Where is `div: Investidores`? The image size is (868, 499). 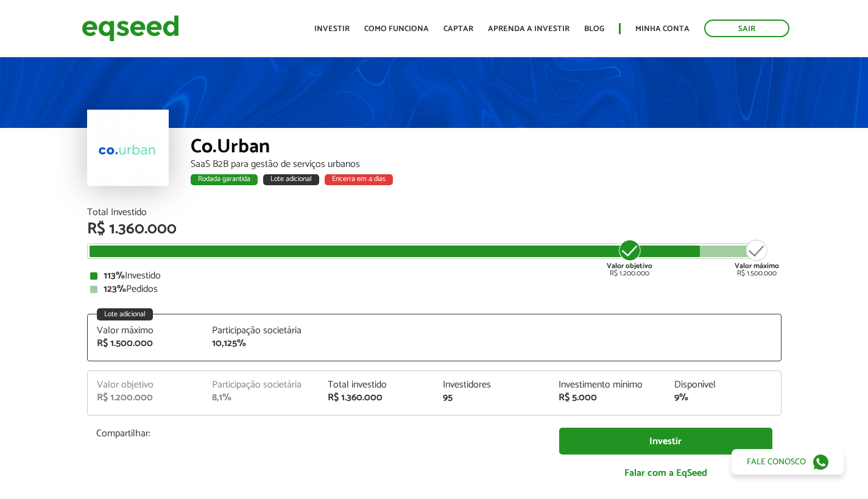 div: Investidores is located at coordinates (491, 386).